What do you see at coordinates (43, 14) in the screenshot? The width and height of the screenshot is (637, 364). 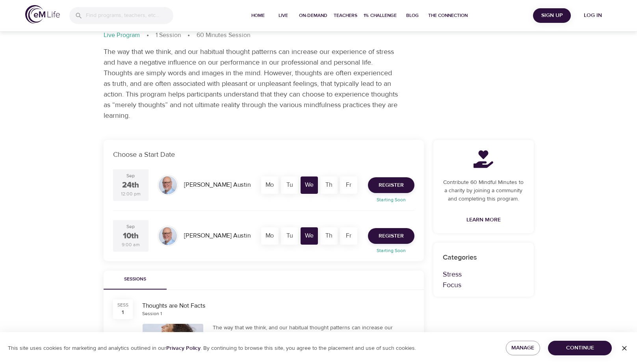 I see `img: logo` at bounding box center [43, 14].